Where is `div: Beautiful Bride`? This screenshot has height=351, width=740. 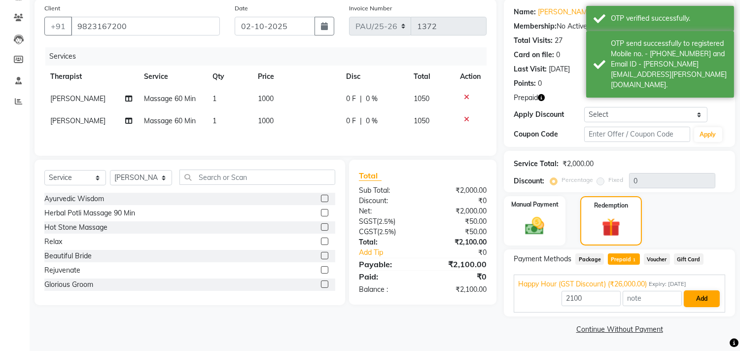
div: Beautiful Bride is located at coordinates (68, 256).